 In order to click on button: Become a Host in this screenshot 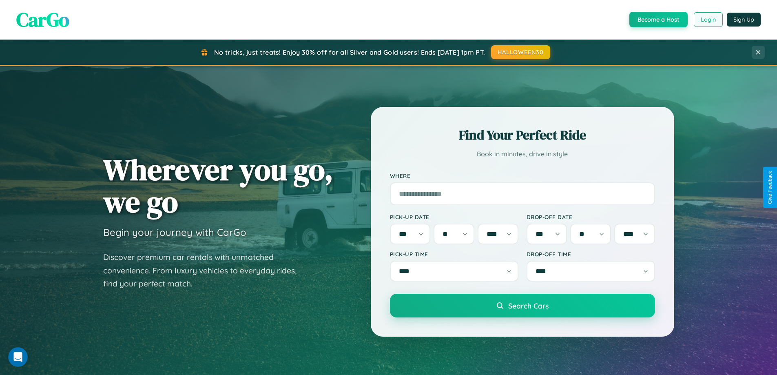, I will do `click(659, 20)`.